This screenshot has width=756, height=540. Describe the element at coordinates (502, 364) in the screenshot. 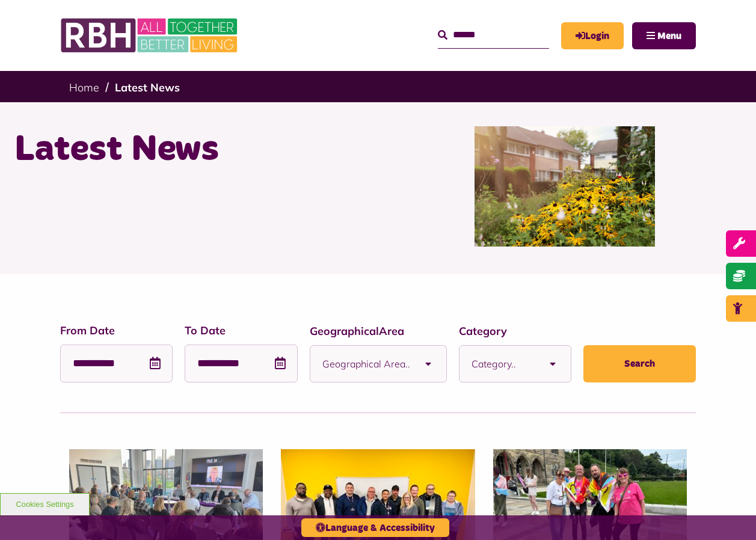

I see `span: Category..` at that location.